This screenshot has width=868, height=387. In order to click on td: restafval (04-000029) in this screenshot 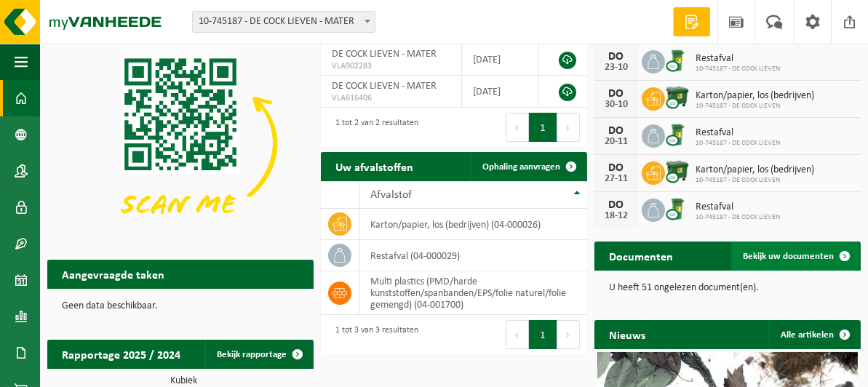, I will do `click(473, 256)`.